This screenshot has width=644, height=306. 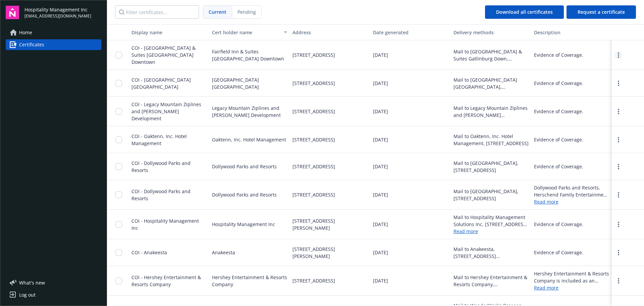 What do you see at coordinates (53, 45) in the screenshot?
I see `a: Certificates` at bounding box center [53, 45].